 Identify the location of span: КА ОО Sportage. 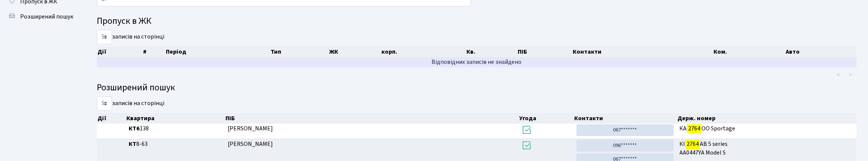
(767, 129).